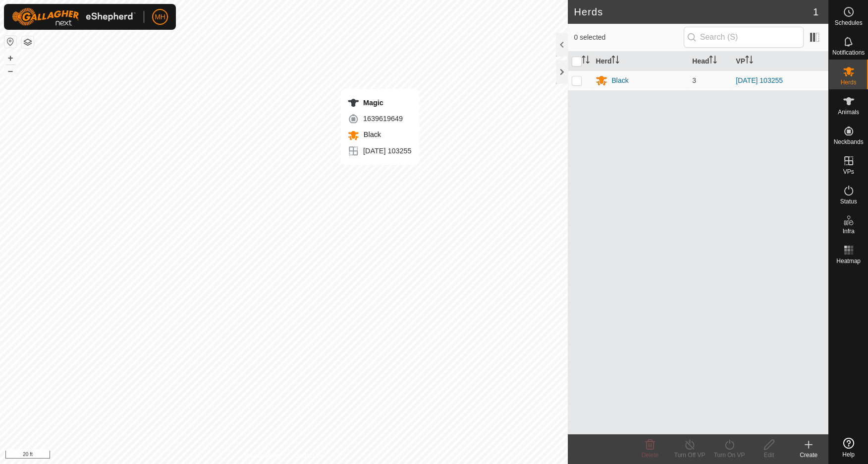 This screenshot has height=464, width=868. I want to click on span: 1, so click(816, 12).